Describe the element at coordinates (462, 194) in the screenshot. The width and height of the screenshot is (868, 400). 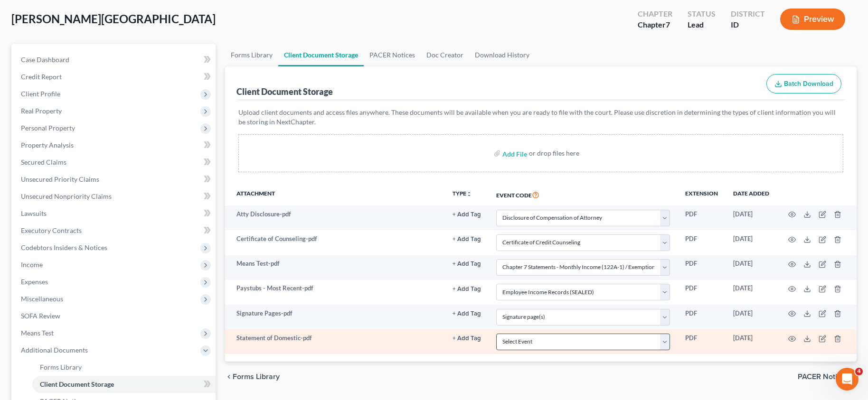
I see `button: TYPEunfold_more` at that location.